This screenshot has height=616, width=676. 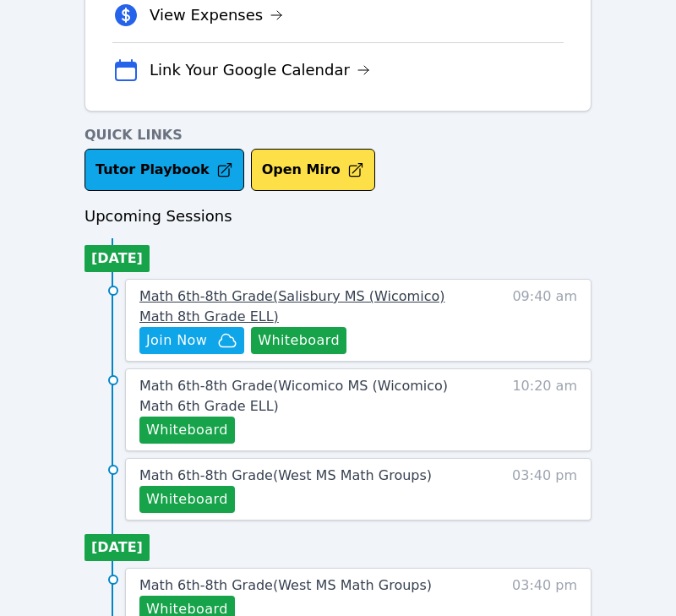 I want to click on span: 09:40 am, so click(x=544, y=320).